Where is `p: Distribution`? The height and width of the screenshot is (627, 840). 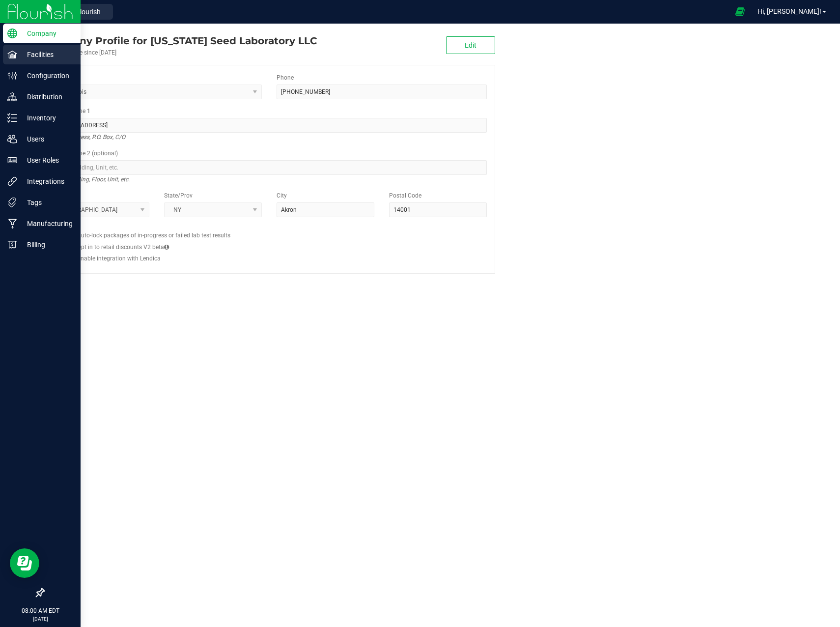 p: Distribution is located at coordinates (46, 97).